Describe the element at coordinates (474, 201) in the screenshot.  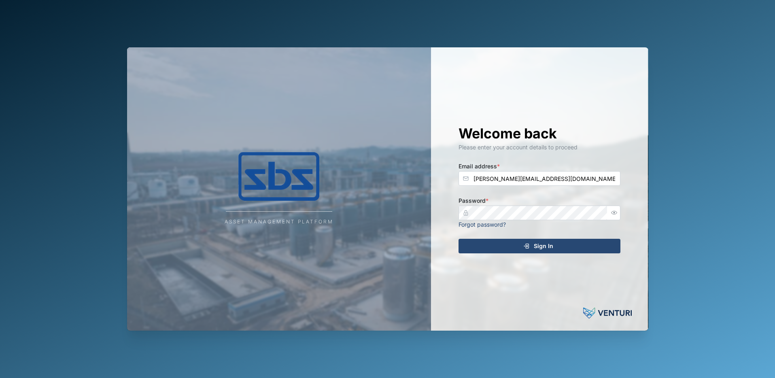
I see `label: Password` at that location.